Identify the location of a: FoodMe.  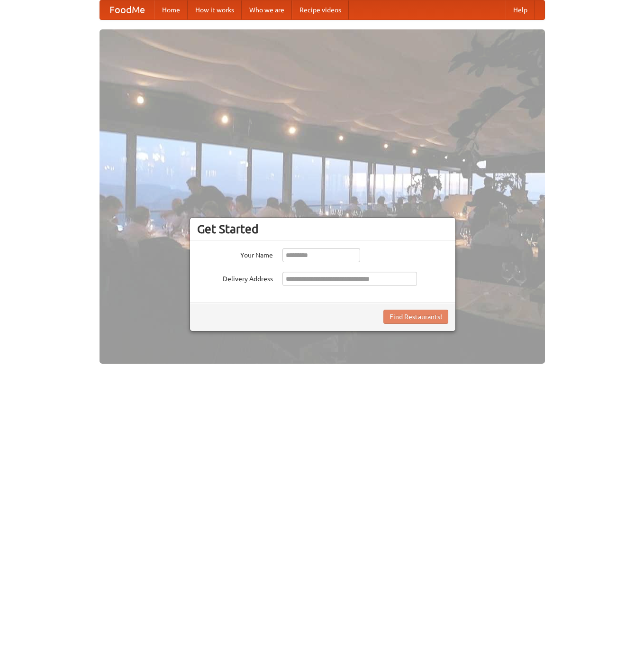
(127, 10).